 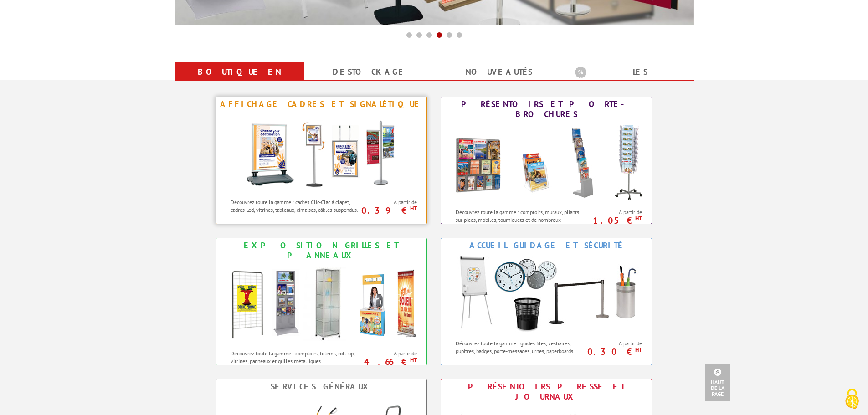 What do you see at coordinates (321, 105) in the screenshot?
I see `div: Affichage Cadres et Signalétique` at bounding box center [321, 105].